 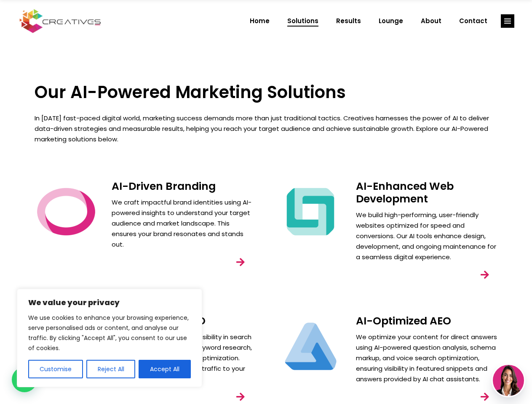 What do you see at coordinates (259, 21) in the screenshot?
I see `a: Home` at bounding box center [259, 21].